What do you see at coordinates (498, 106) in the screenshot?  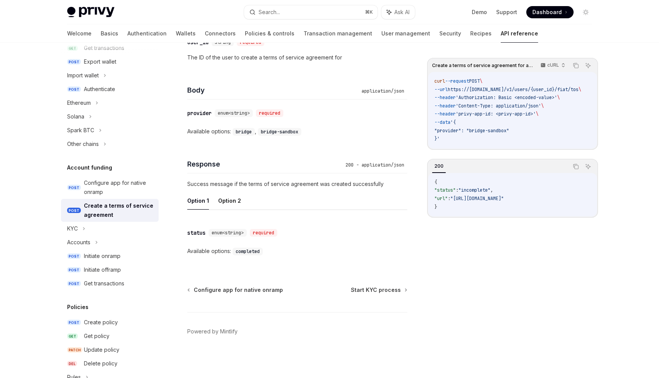 I see `span: 'Content-Type: application/json'` at bounding box center [498, 106].